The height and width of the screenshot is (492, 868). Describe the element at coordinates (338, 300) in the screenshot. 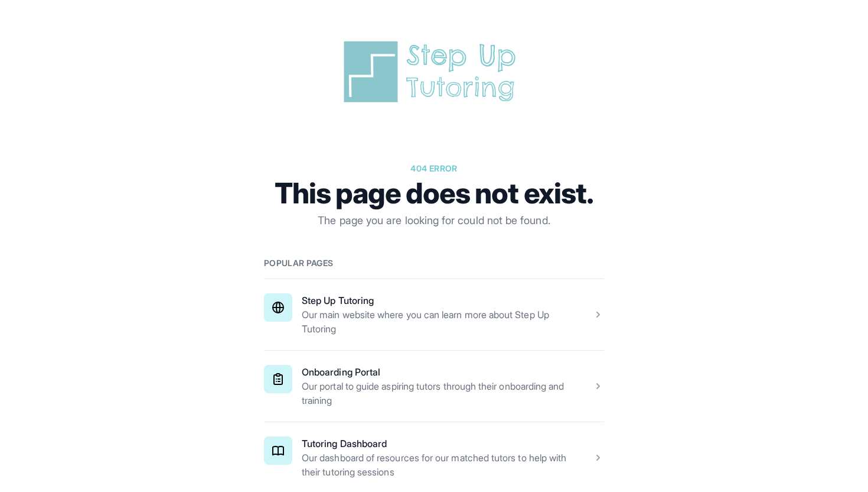

I see `a: Step Up Tutoring` at that location.